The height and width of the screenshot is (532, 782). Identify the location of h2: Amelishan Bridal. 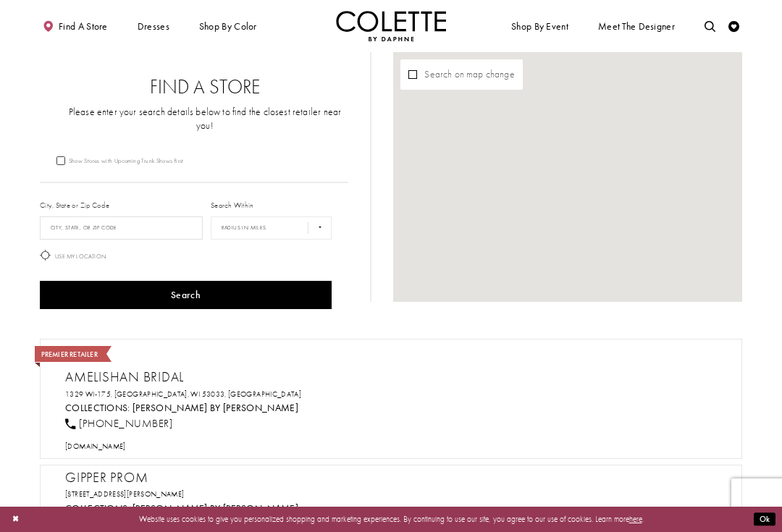
(396, 377).